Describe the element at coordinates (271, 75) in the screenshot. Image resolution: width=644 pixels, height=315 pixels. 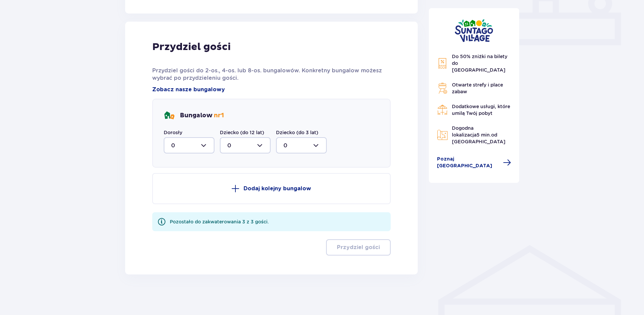
I see `p: Przydziel gości do 2-os., 4-os. lub 8-os. bungalowów. Konkretny bungalow możesz wybrać po przydzi...` at that location.